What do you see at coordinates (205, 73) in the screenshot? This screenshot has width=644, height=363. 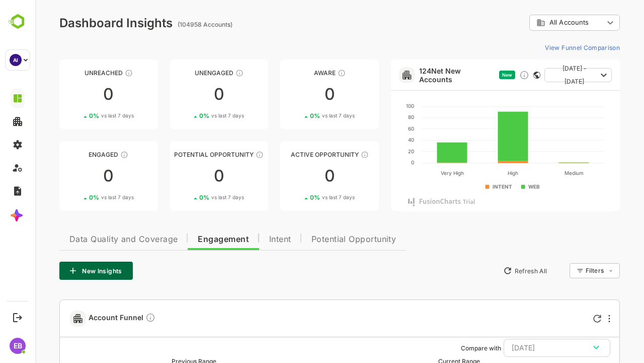 I see `div: These accounts have not shown enough engagement and need nurturing` at bounding box center [205, 73].